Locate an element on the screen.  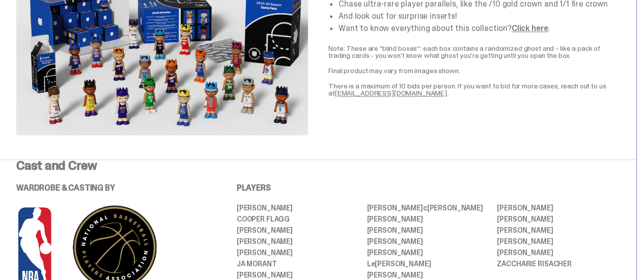
p: PLAYERS is located at coordinates (428, 188).